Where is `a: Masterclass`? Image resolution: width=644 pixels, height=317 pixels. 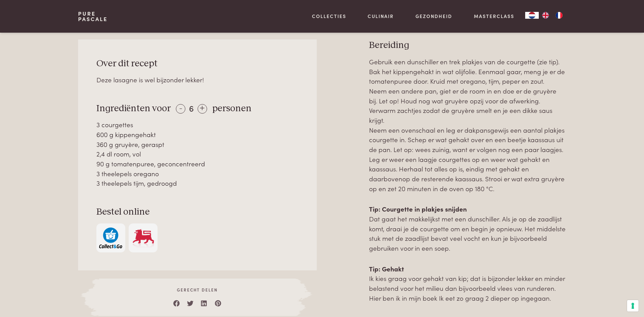
a: Masterclass is located at coordinates (493, 16).